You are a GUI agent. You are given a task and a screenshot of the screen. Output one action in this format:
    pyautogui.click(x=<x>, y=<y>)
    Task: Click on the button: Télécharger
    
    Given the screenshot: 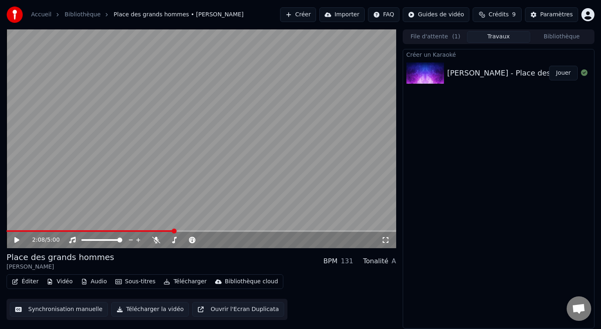 What is the action you would take?
    pyautogui.click(x=185, y=282)
    